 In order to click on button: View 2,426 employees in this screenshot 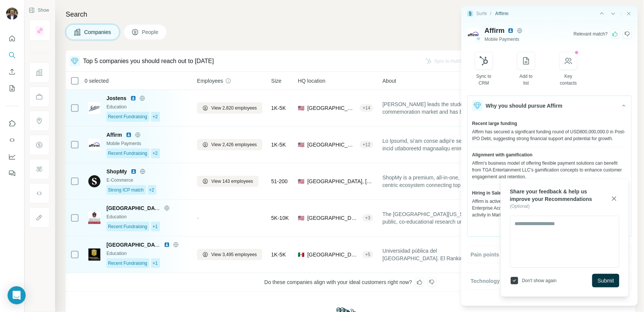, I will do `click(230, 145)`.